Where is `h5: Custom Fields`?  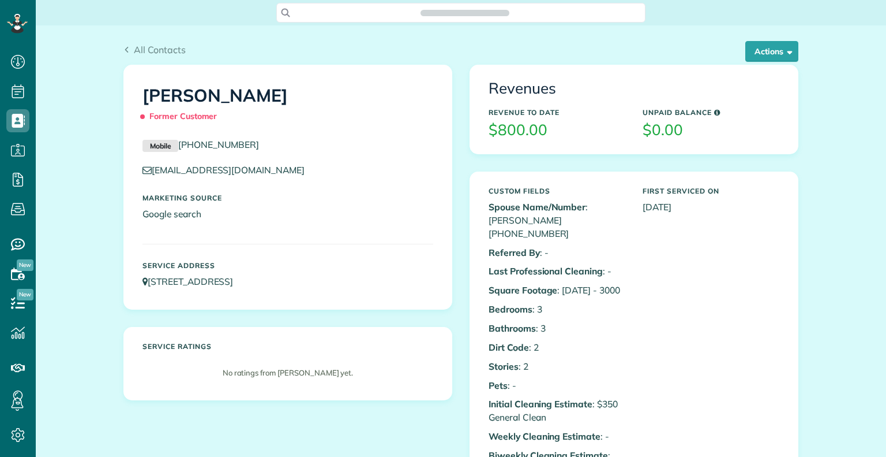 h5: Custom Fields is located at coordinates (557, 190).